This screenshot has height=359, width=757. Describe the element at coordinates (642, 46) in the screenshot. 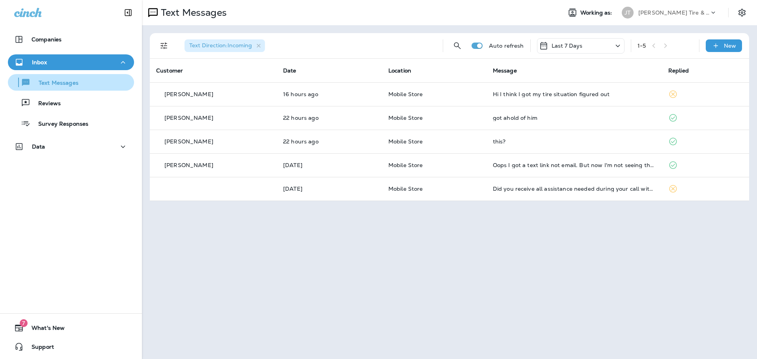

I see `div: 1 - 5` at that location.